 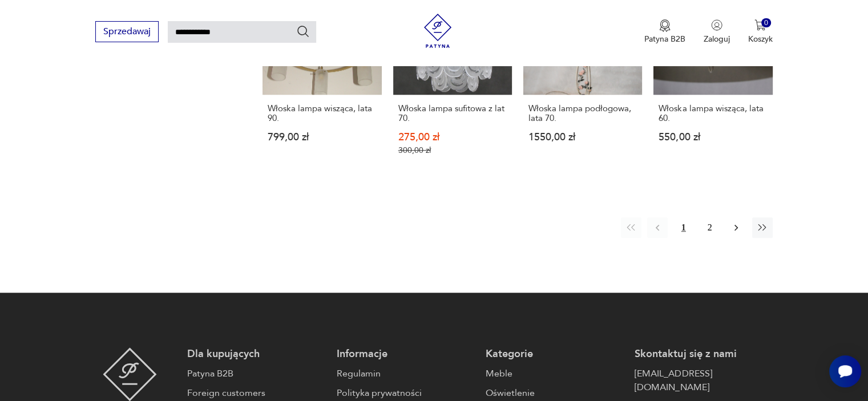 What do you see at coordinates (717, 39) in the screenshot?
I see `p: Zaloguj` at bounding box center [717, 39].